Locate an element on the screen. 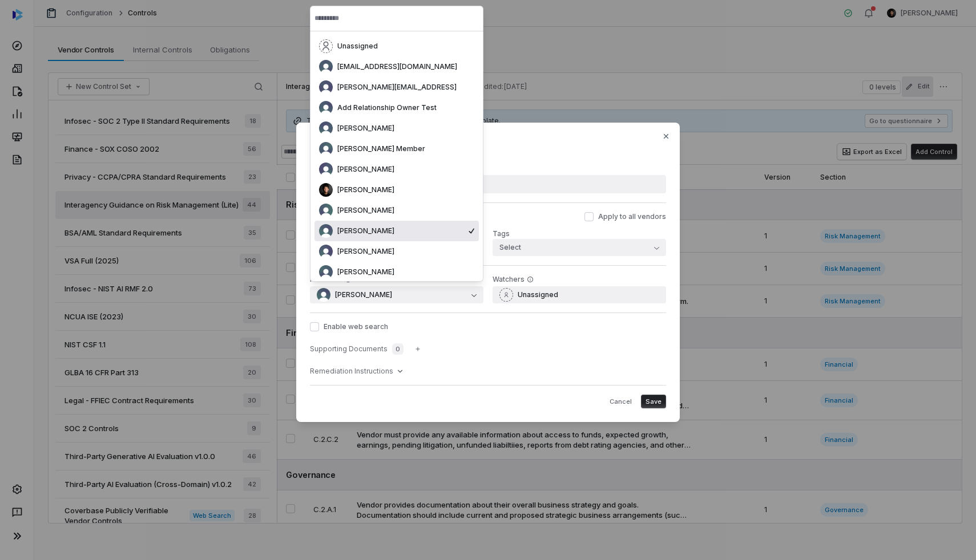  span: 0 is located at coordinates (398, 349).